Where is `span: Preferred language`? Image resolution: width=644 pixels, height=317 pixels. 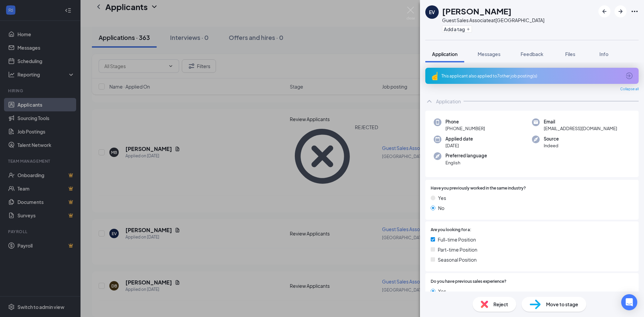
span: Preferred language is located at coordinates (466, 156).